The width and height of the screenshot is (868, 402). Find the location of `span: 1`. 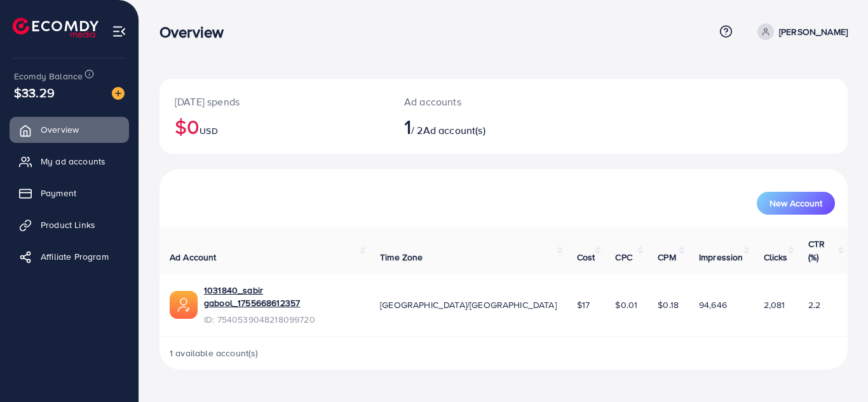

span: 1 is located at coordinates (408, 126).